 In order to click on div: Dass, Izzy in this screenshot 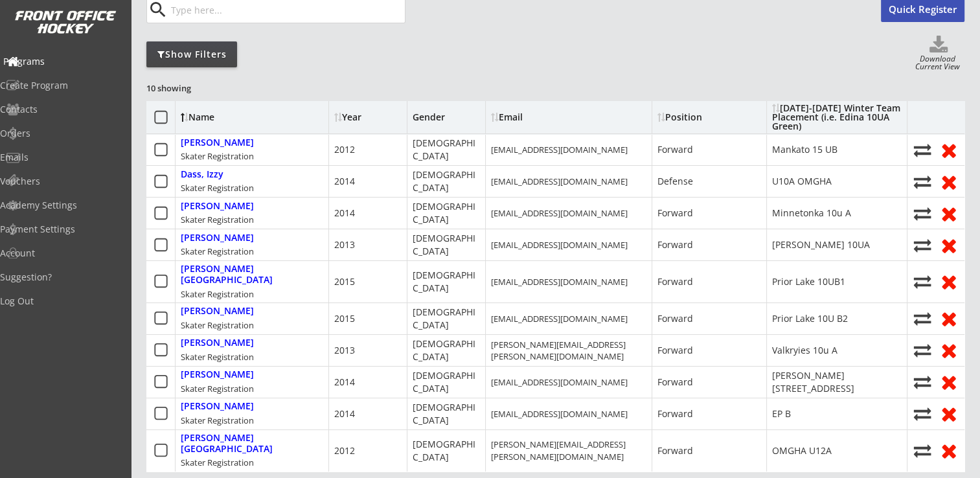, I will do `click(202, 174)`.